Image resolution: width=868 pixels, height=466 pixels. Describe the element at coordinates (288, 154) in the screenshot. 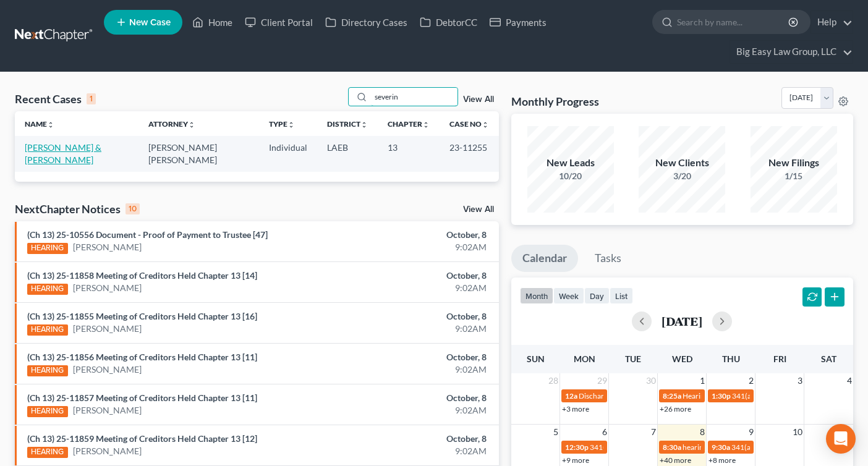

I see `td: Individual` at that location.